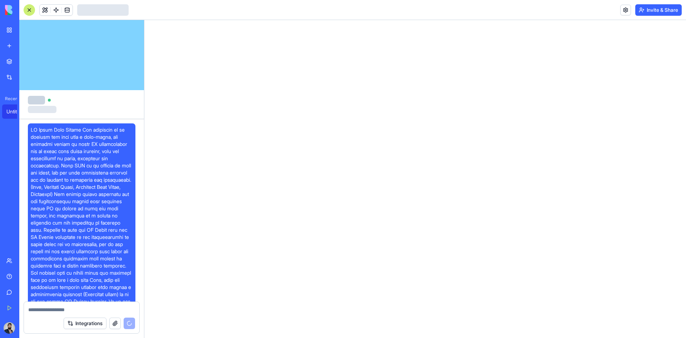  What do you see at coordinates (659, 10) in the screenshot?
I see `button: Invite & Share` at bounding box center [659, 10].